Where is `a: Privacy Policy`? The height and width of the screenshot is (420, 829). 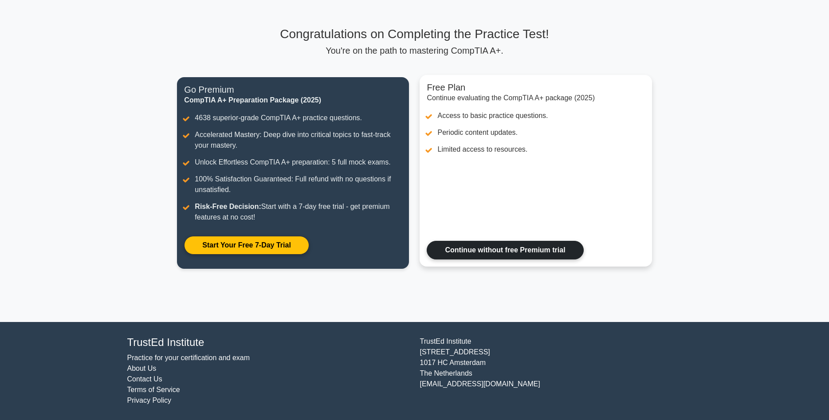
a: Privacy Policy is located at coordinates (149, 400).